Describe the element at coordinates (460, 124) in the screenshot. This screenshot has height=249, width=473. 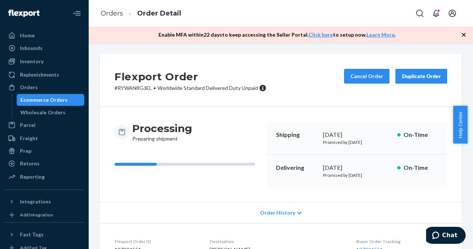
I see `button: Help Center` at that location.